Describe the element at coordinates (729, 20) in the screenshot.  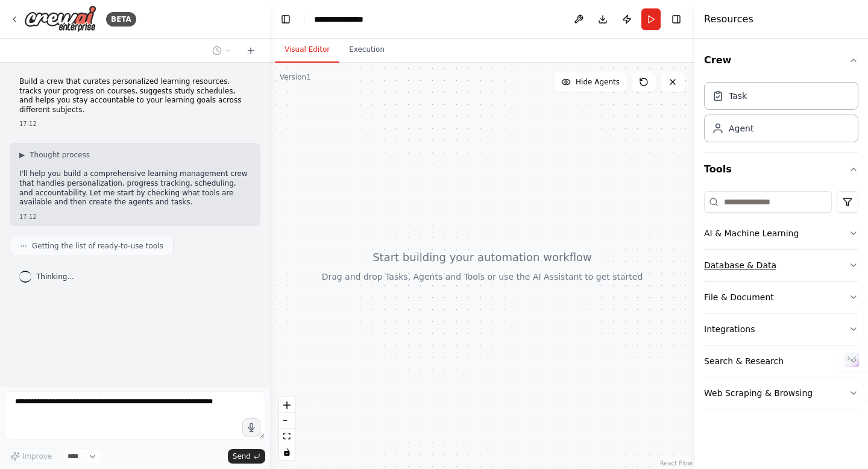
I see `h4: Resources` at that location.